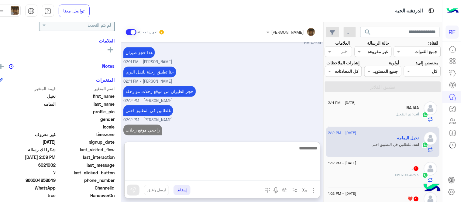  What do you see at coordinates (268, 191) in the screenshot?
I see `img: make a call` at bounding box center [268, 191].